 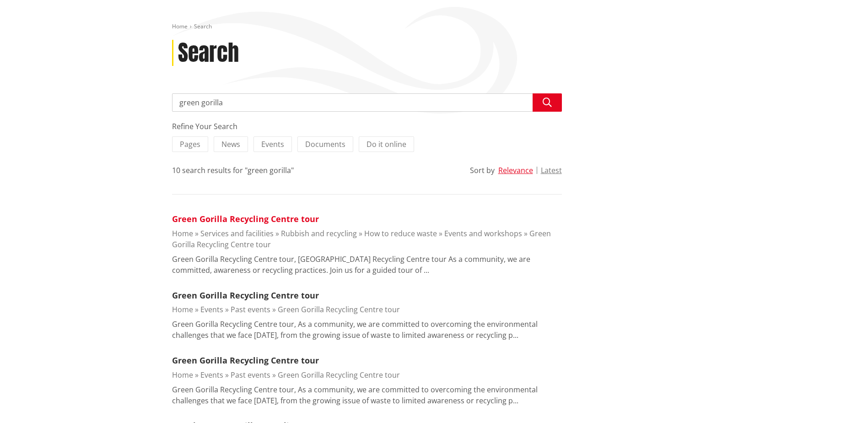 What do you see at coordinates (231, 145) in the screenshot?
I see `span: News` at bounding box center [231, 145].